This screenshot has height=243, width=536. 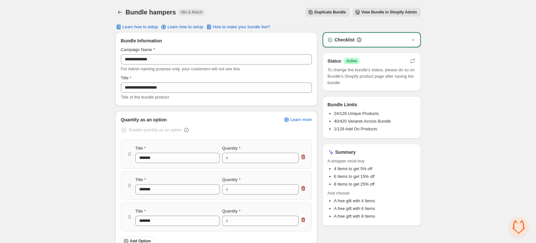 I want to click on li: A free gift with 8 Items, so click(x=375, y=217).